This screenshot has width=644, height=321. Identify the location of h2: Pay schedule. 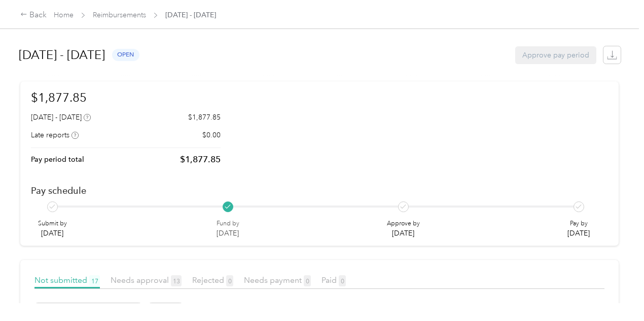
(320, 190).